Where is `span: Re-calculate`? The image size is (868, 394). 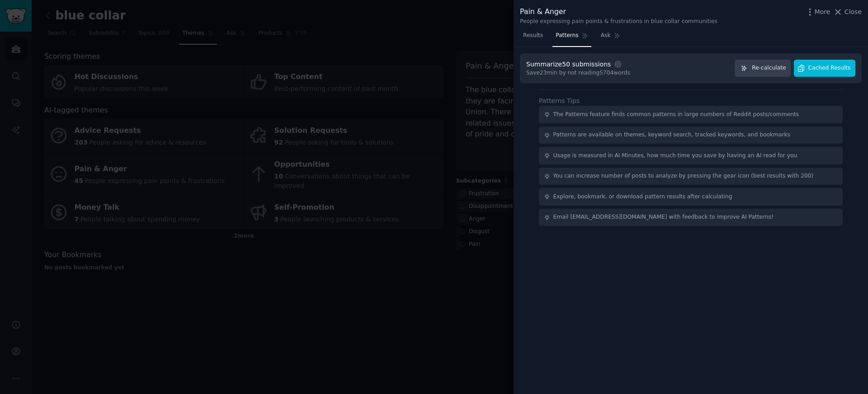
span: Re-calculate is located at coordinates (769, 68).